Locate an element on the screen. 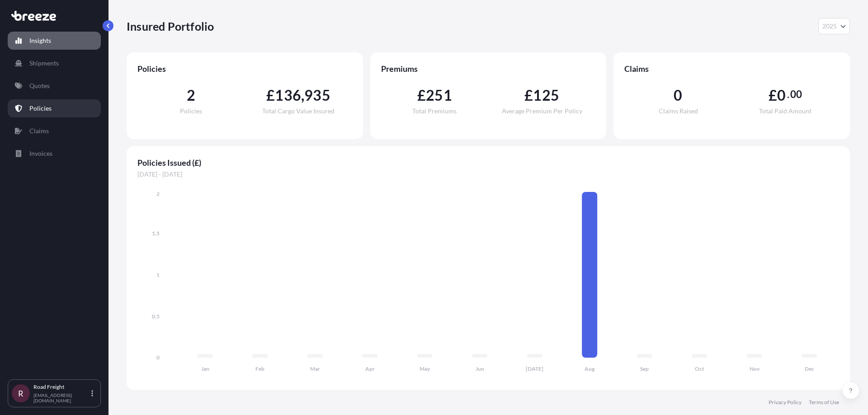 This screenshot has width=868, height=415. a: Insights is located at coordinates (54, 41).